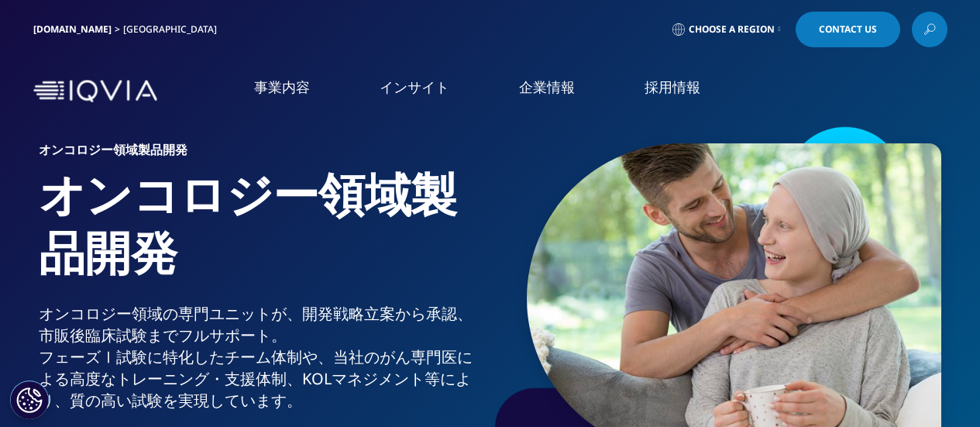  Describe the element at coordinates (261, 234) in the screenshot. I see `h1: オンコロジー領域製品開発` at that location.